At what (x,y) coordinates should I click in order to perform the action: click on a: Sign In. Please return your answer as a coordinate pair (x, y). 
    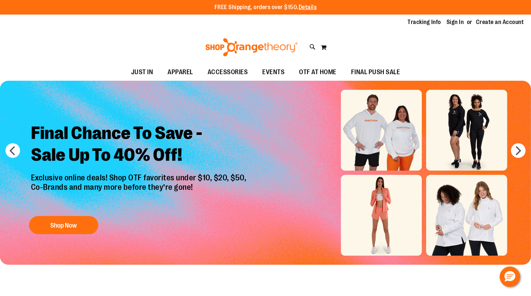
    Looking at the image, I should click on (455, 22).